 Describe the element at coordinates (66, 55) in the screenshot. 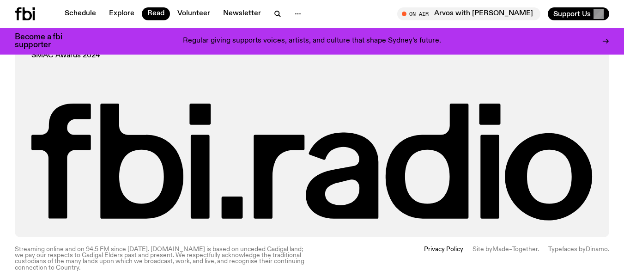

I see `a: SMAC Awards 2024` at that location.